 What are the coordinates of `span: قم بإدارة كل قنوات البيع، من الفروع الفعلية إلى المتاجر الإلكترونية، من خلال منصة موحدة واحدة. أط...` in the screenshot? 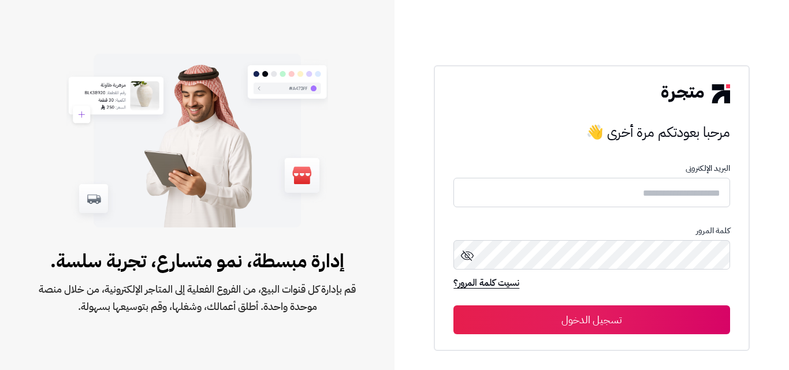 It's located at (197, 298).